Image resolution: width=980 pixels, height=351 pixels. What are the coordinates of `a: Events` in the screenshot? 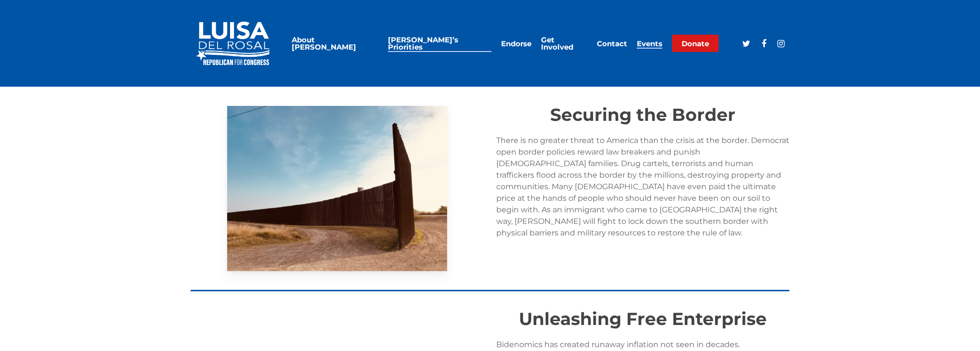 It's located at (649, 44).